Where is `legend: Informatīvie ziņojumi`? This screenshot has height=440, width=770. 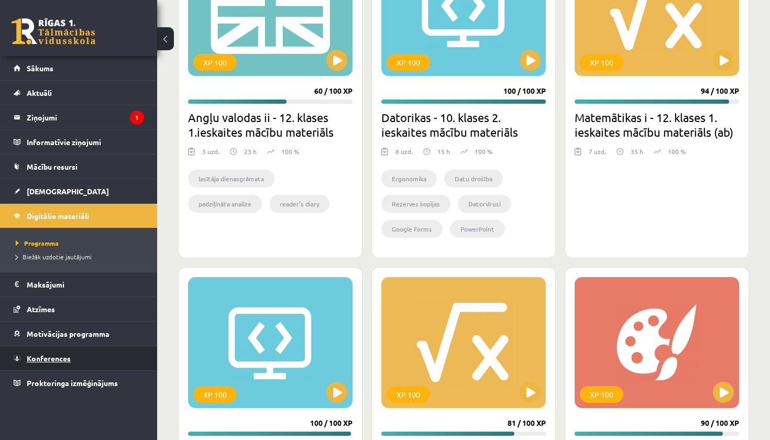
legend: Informatīvie ziņojumi is located at coordinates (85, 142).